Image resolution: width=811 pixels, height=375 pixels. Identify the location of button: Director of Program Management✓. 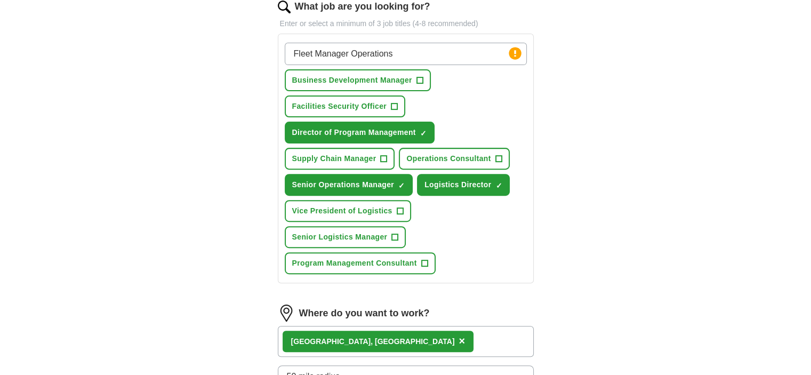
(359, 132).